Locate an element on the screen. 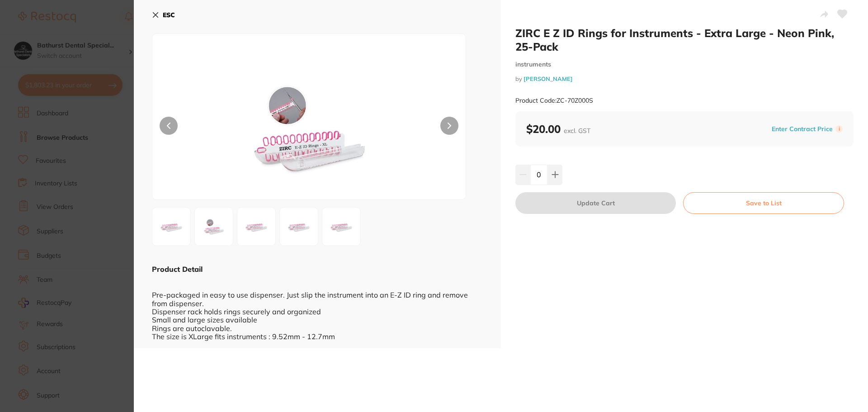 The height and width of the screenshot is (412, 868). img: MFNfNS5qcGc is located at coordinates (341, 227).